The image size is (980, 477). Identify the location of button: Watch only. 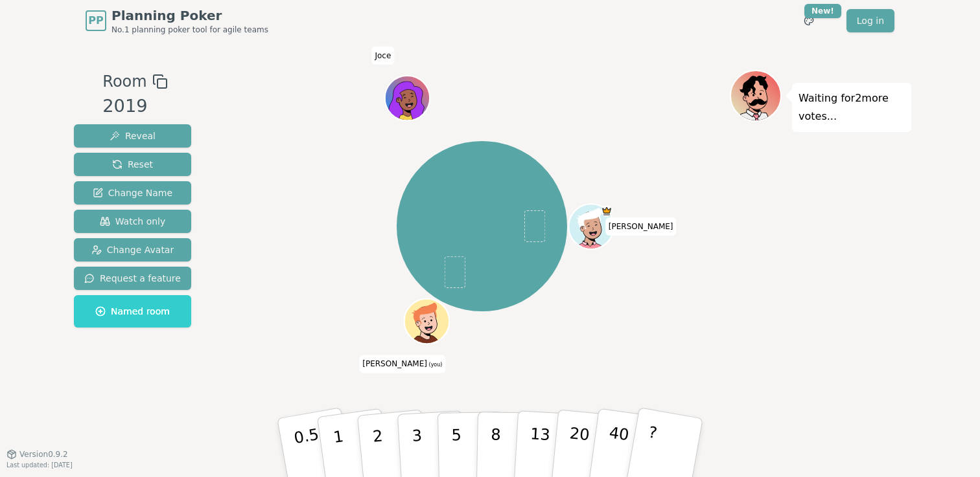
(132, 222).